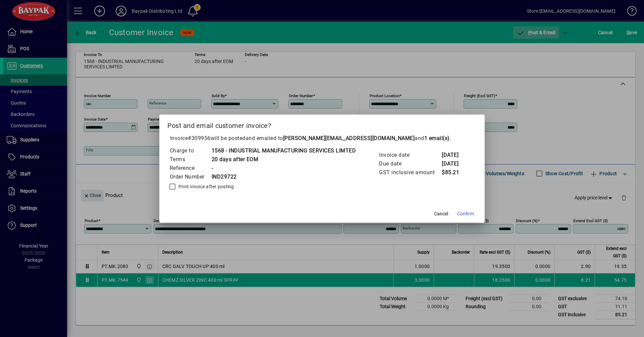 The image size is (644, 337). What do you see at coordinates (322, 125) in the screenshot?
I see `h2: Post and email customer invoice?` at bounding box center [322, 125].